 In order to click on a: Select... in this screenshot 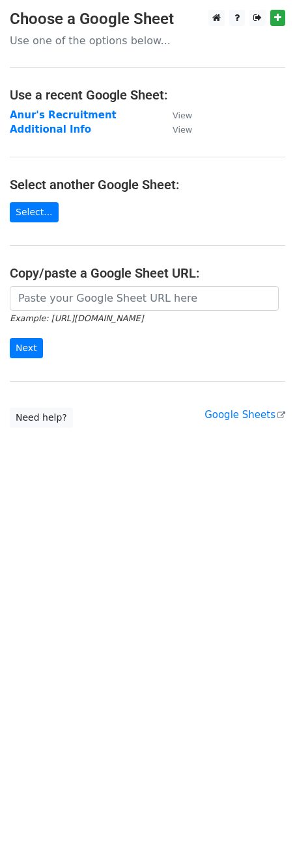, I will do `click(34, 212)`.